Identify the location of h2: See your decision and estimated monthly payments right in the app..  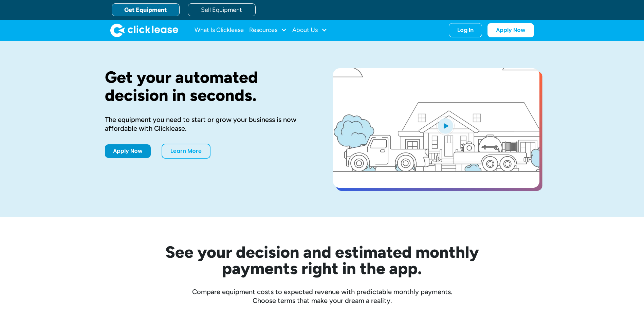
(322, 260).